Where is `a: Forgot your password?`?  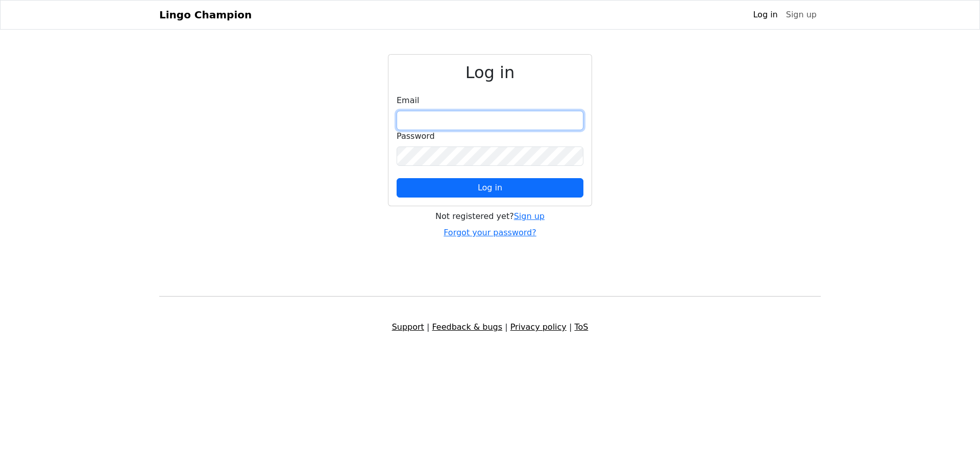
a: Forgot your password? is located at coordinates (490, 232).